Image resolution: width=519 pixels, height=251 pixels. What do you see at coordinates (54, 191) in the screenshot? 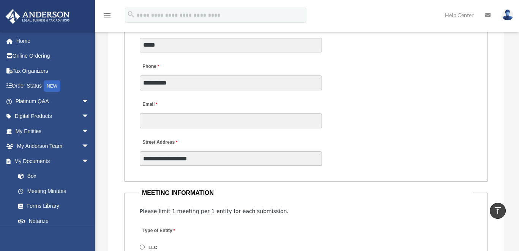
I see `a: Meeting Minutes` at bounding box center [54, 191].